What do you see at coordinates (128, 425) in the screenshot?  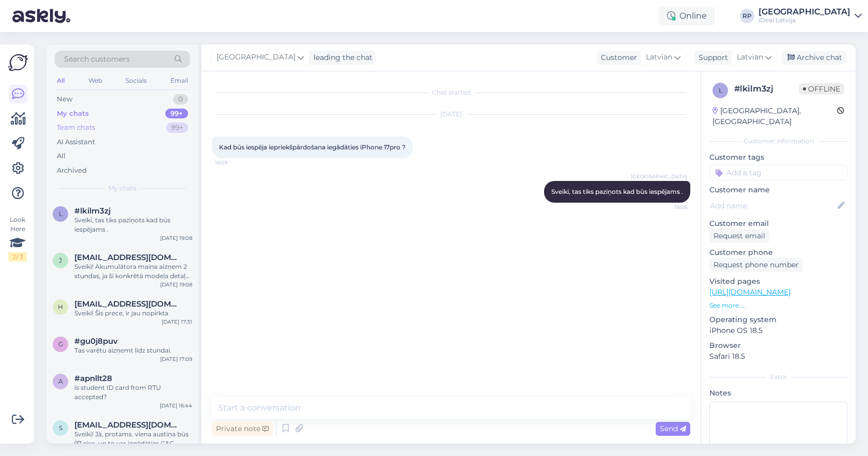 I see `span: safarisunsent@gmail.com` at bounding box center [128, 425].